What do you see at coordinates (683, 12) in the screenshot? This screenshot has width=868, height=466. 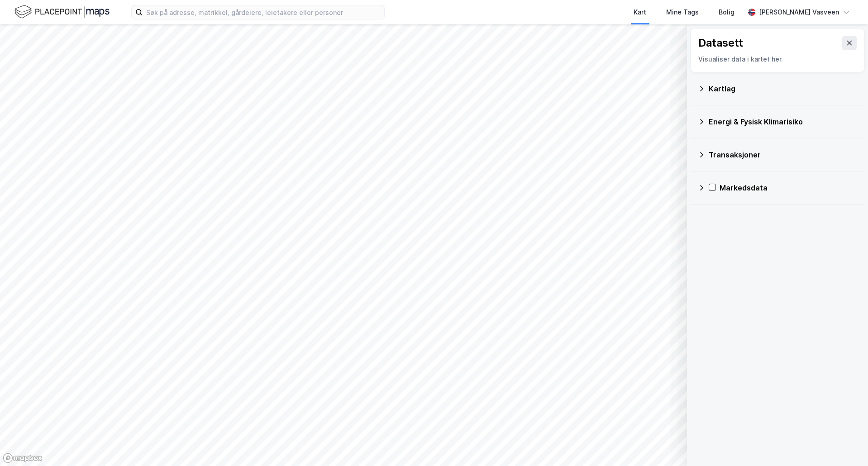 I see `div: Mine Tags` at bounding box center [683, 12].